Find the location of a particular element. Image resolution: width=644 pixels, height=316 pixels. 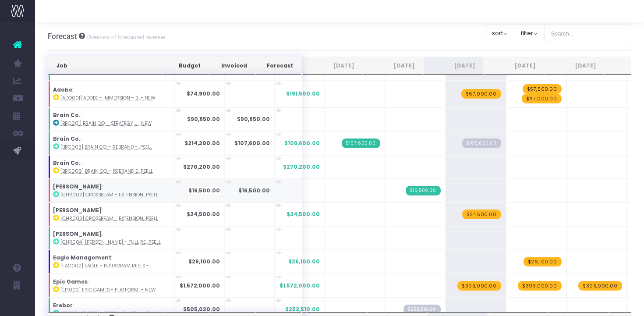

strong: $214,200.00 is located at coordinates (202, 143).